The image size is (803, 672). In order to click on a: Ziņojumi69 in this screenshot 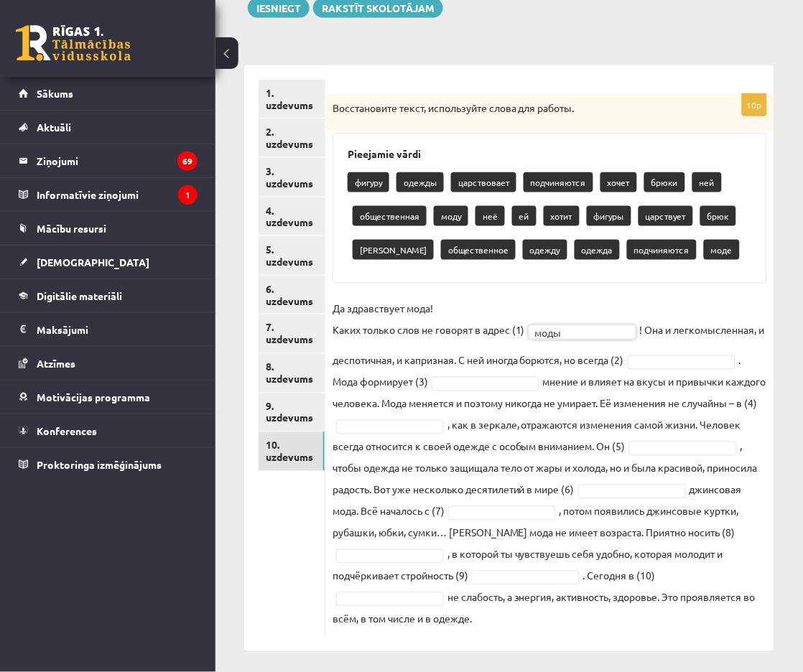, I will do `click(107, 161)`.